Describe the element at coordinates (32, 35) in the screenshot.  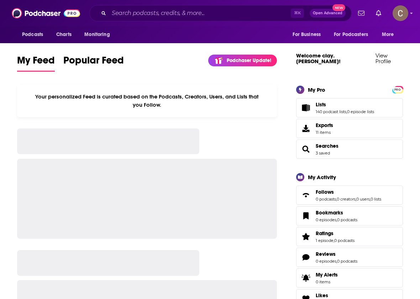
I see `span: Podcasts` at that location.